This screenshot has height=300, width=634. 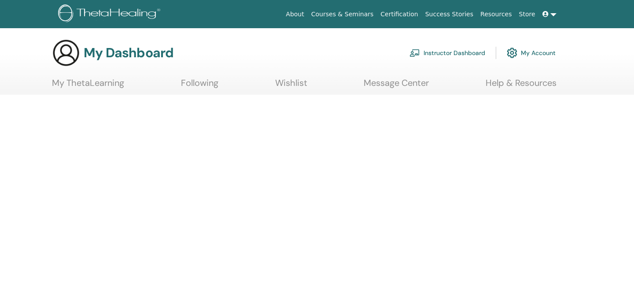 What do you see at coordinates (294, 14) in the screenshot?
I see `a: About` at bounding box center [294, 14].